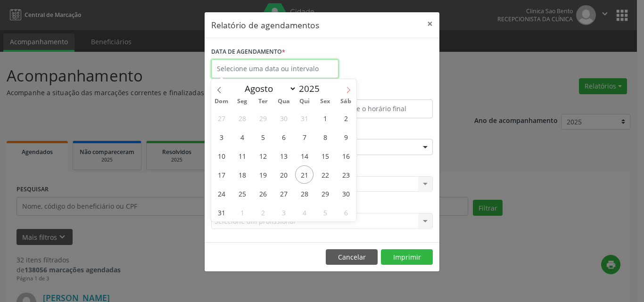  What do you see at coordinates (346, 101) in the screenshot?
I see `span: Sáb` at bounding box center [346, 101].